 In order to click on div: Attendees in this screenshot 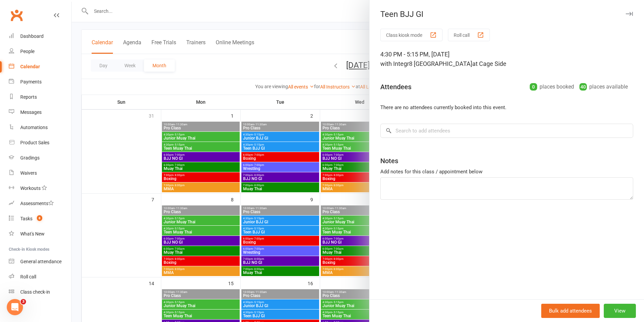, I will do `click(396, 87)`.